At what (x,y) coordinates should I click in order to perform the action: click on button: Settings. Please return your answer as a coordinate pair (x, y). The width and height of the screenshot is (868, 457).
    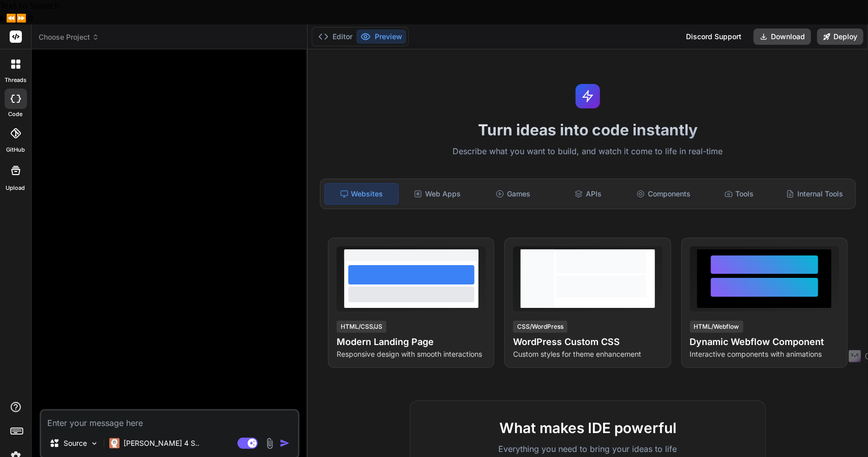
    Looking at the image, I should click on (30, 18).